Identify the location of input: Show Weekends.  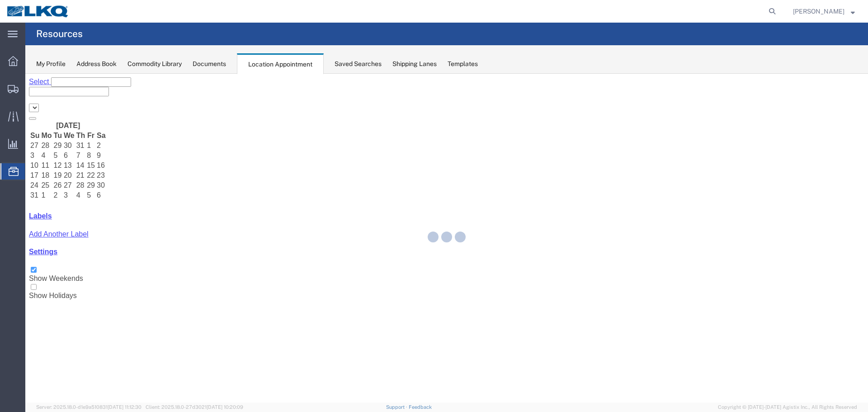
(8, 196).